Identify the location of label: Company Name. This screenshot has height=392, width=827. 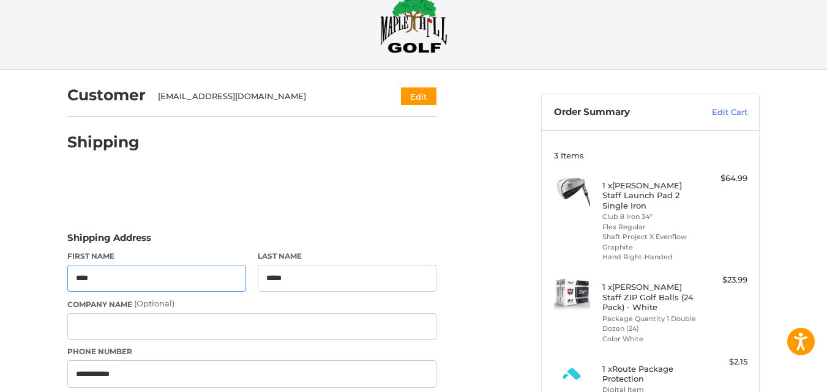
(252, 304).